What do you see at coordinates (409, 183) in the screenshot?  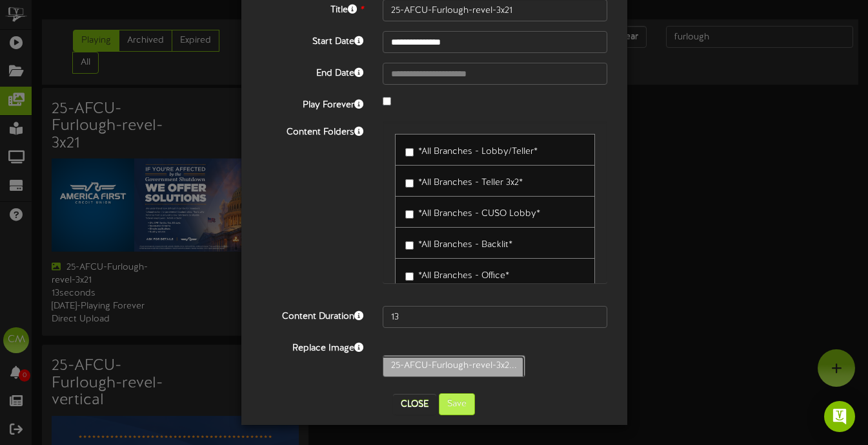 I see `input: *All Branches - Teller 3x2*` at bounding box center [409, 183].